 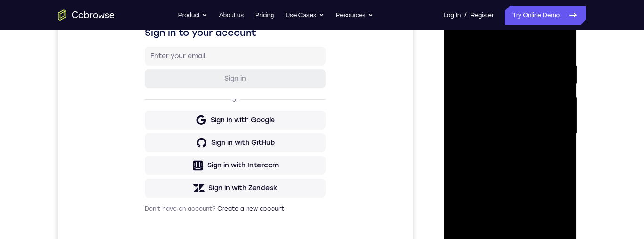 What do you see at coordinates (185, 227) in the screenshot?
I see `div: Sign in with Zendesk` at bounding box center [185, 227].